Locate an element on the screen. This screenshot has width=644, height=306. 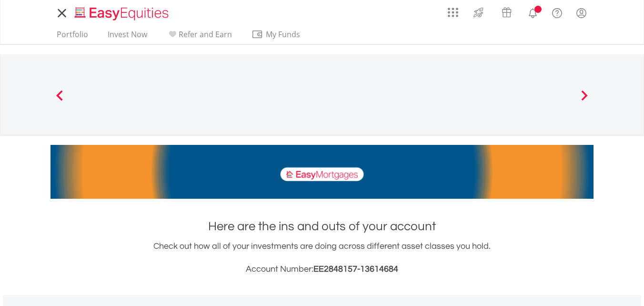
span: Refer and Earn is located at coordinates (205, 34).